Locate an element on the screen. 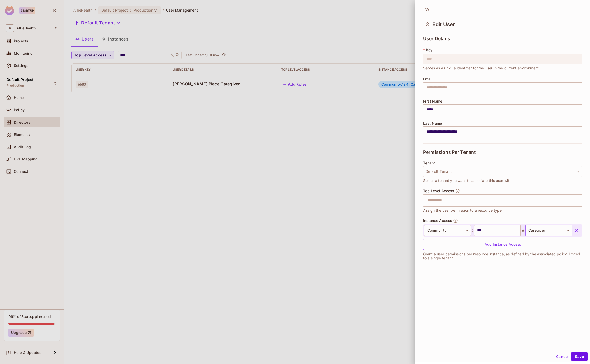 The image size is (590, 364). span: Tenant is located at coordinates (429, 163).